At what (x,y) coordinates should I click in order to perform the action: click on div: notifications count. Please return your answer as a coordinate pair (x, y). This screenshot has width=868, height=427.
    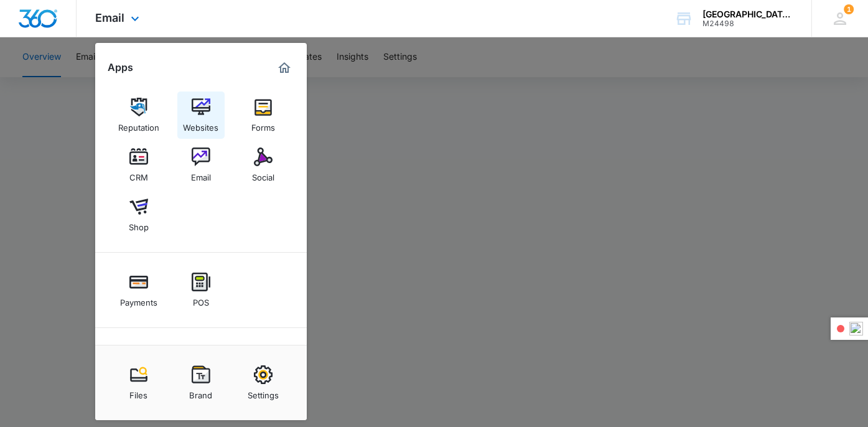
    Looking at the image, I should click on (849, 9).